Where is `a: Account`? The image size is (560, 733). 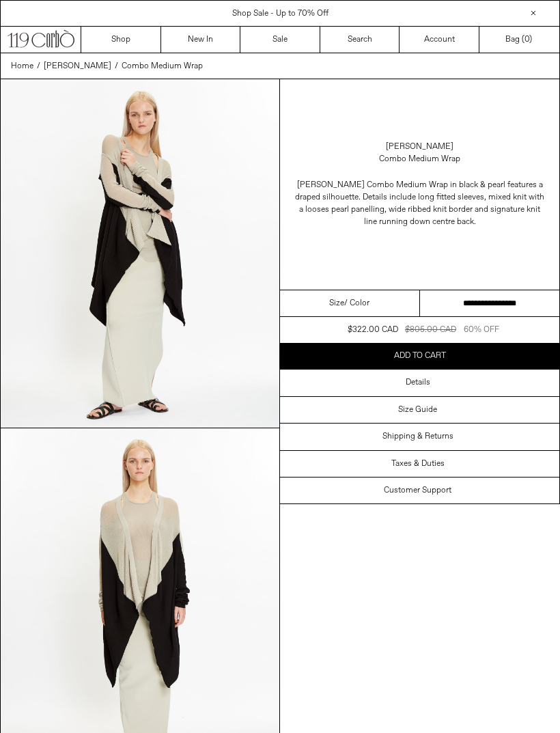 a: Account is located at coordinates (439, 40).